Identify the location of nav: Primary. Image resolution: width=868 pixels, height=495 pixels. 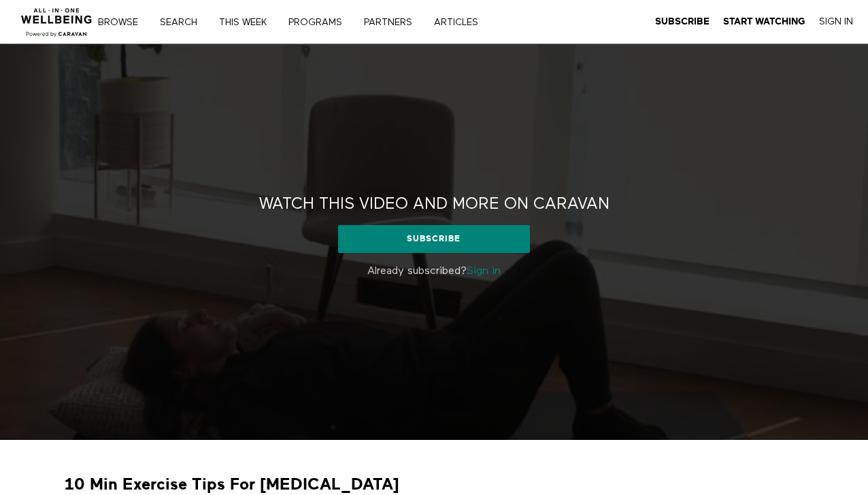
(307, 22).